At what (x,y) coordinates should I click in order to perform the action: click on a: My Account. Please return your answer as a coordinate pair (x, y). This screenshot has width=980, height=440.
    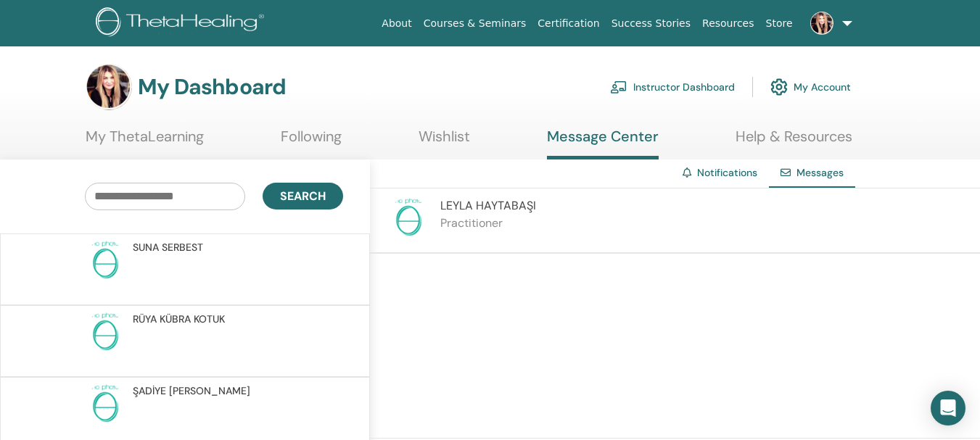
    Looking at the image, I should click on (810, 87).